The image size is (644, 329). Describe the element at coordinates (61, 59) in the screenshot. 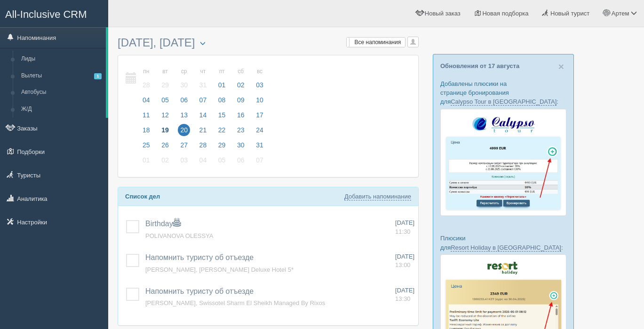

I see `a: Лиды` at that location.